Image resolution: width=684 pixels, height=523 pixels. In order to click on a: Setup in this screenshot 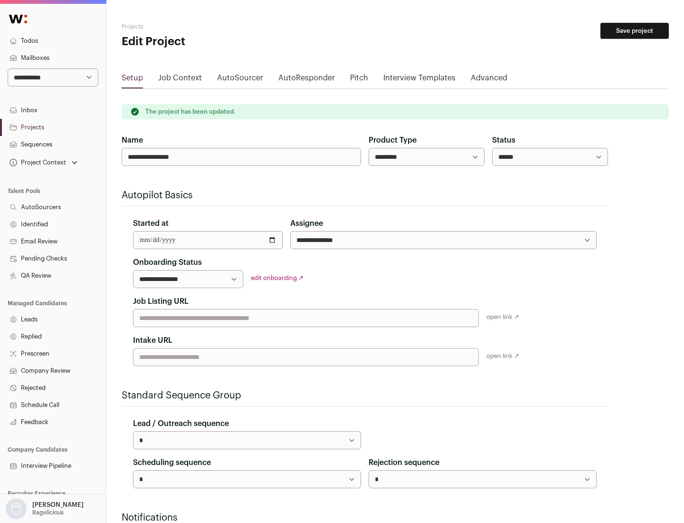, I will do `click(132, 80)`.